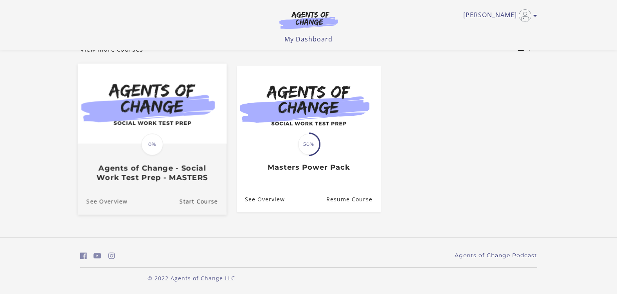 This screenshot has width=617, height=294. Describe the element at coordinates (496, 255) in the screenshot. I see `a: Agents of Change Podcast` at that location.